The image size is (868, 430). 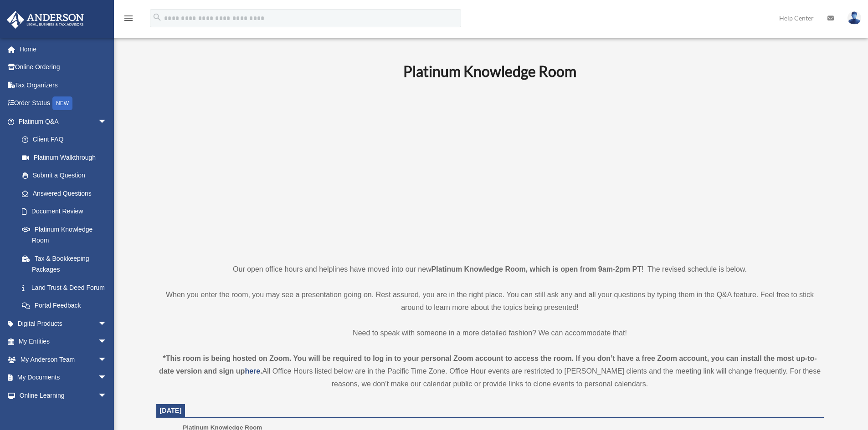 I want to click on a: Platinum Knowledge Room, so click(x=64, y=235).